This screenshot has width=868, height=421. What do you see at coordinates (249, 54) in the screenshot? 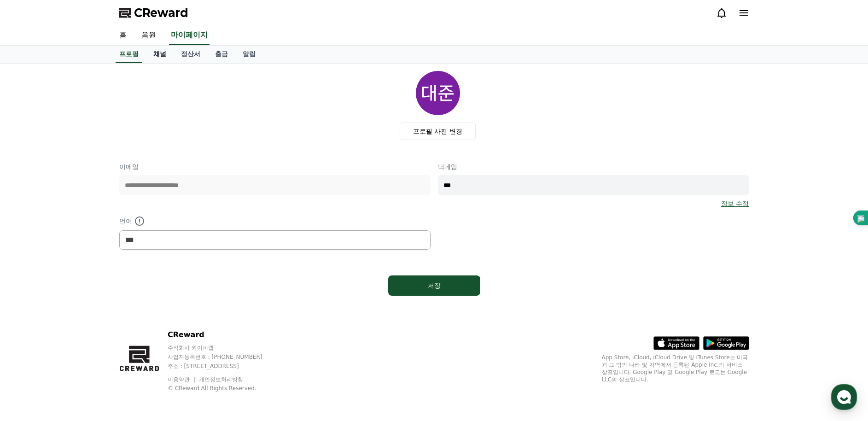
I see `a: 알림` at bounding box center [249, 54].